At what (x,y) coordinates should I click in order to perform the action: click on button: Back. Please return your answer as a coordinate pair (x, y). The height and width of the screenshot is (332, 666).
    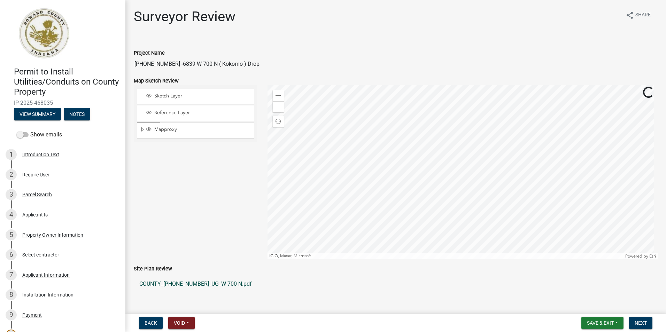
    Looking at the image, I should click on (151, 323).